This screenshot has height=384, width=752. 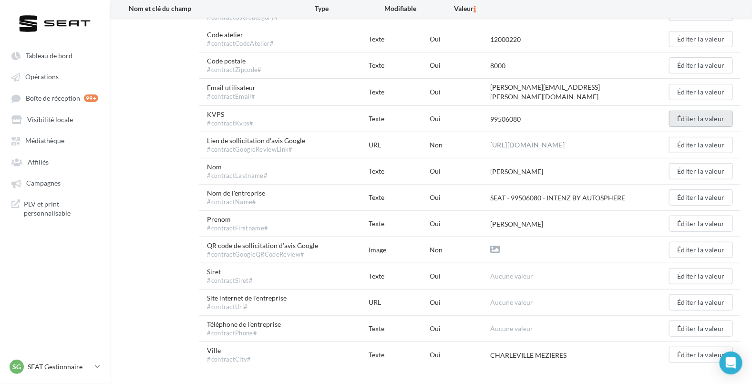 I want to click on span: Ville, so click(x=229, y=355).